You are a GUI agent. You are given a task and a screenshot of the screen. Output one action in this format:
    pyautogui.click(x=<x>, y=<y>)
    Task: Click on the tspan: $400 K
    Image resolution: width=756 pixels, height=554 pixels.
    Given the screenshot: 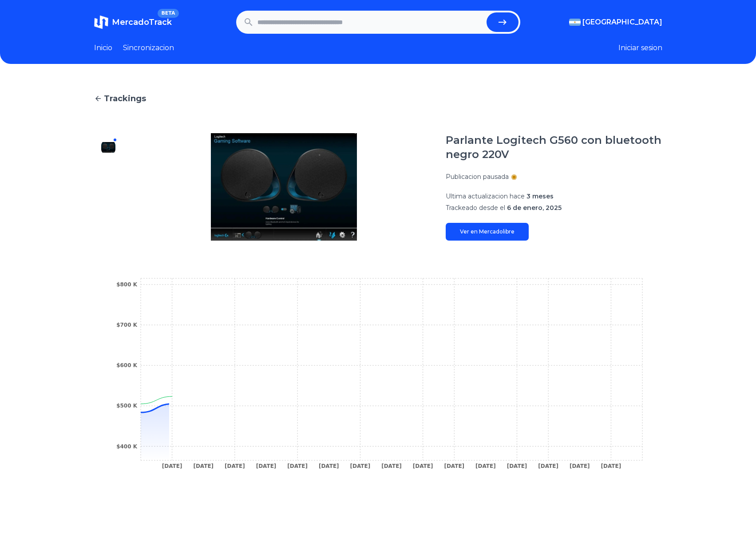 What is the action you would take?
    pyautogui.click(x=127, y=446)
    